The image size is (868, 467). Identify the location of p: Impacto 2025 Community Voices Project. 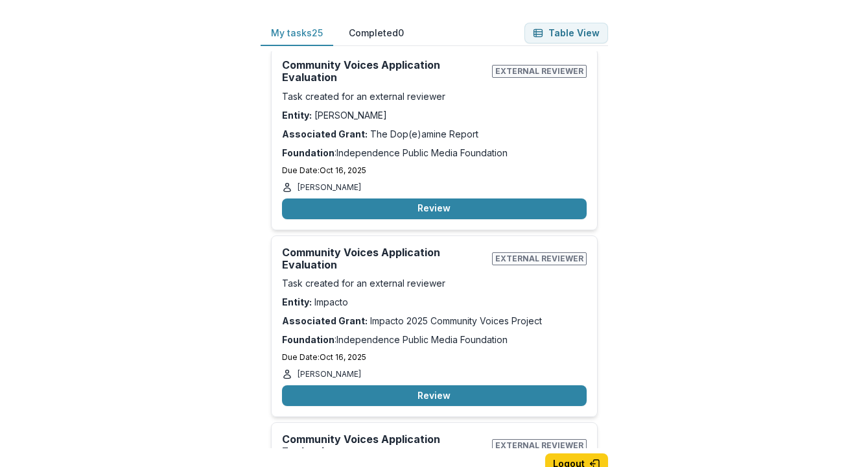
(434, 321).